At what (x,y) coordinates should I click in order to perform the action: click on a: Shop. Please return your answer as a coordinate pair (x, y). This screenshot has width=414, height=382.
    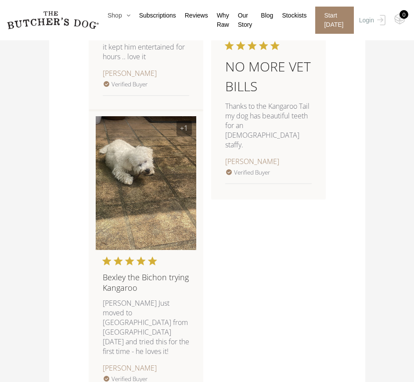
    Looking at the image, I should click on (115, 15).